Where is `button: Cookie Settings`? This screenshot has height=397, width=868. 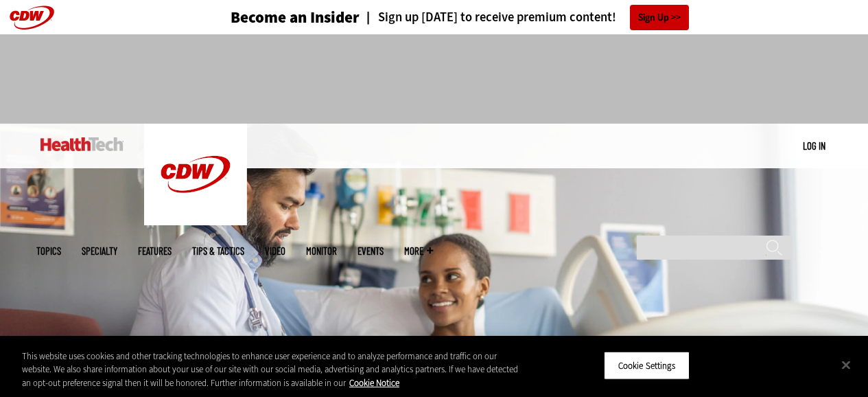 button: Cookie Settings is located at coordinates (646, 366).